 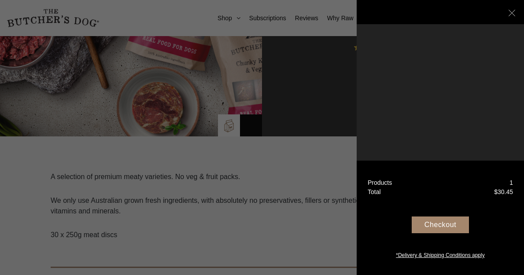 What do you see at coordinates (379, 183) in the screenshot?
I see `div: Products` at bounding box center [379, 183].